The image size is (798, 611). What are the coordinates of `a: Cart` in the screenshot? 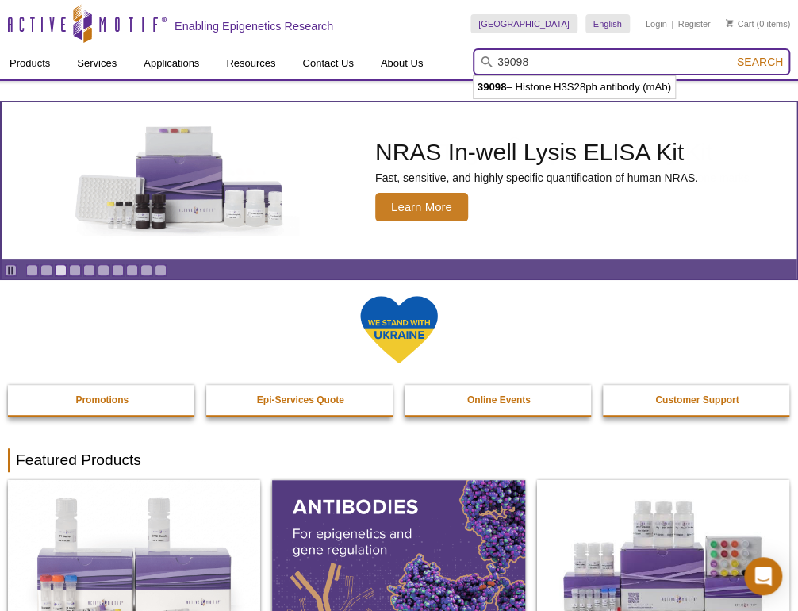 It's located at (739, 24).